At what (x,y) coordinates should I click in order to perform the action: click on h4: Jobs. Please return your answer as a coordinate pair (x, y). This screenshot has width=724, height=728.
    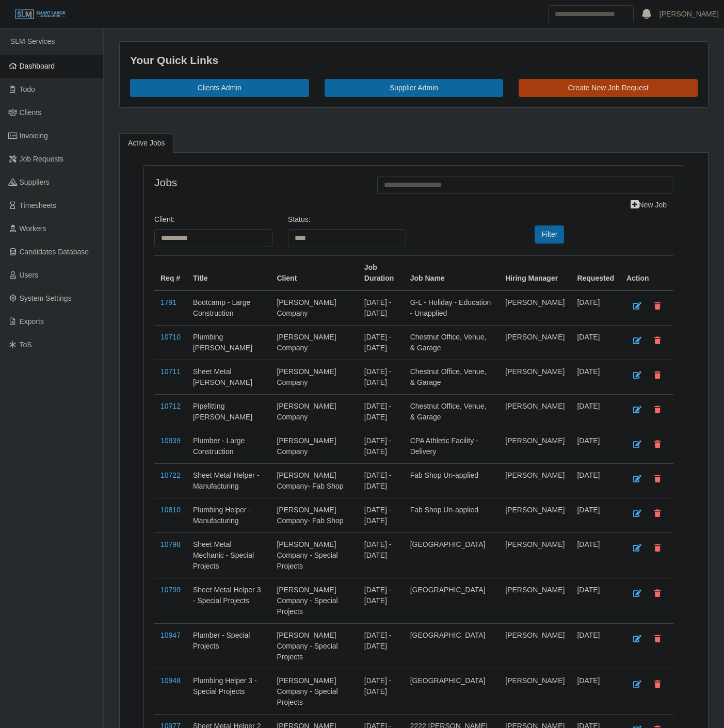
    Looking at the image, I should click on (258, 182).